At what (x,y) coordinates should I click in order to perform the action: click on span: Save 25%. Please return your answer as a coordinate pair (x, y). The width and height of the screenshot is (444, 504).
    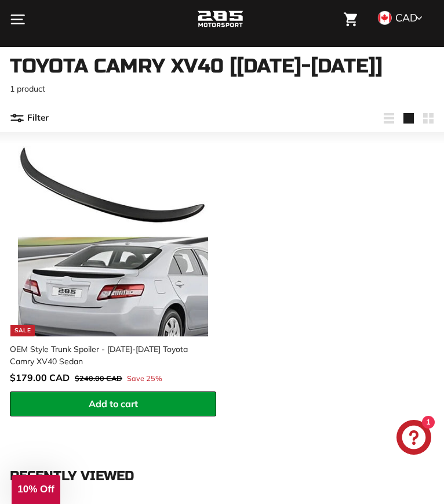
    Looking at the image, I should click on (144, 378).